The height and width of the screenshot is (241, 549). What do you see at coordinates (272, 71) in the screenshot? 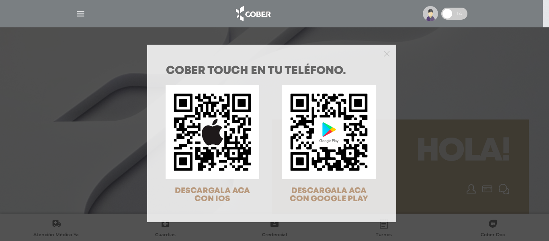
I see `h1: COBER TOUCH en tu teléfono.` at bounding box center [272, 71].